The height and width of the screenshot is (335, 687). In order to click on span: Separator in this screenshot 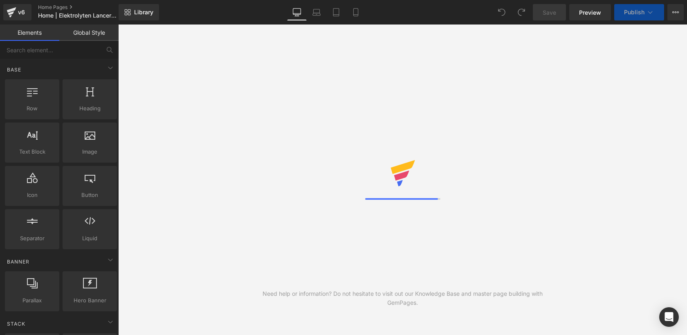, I will do `click(32, 238)`.